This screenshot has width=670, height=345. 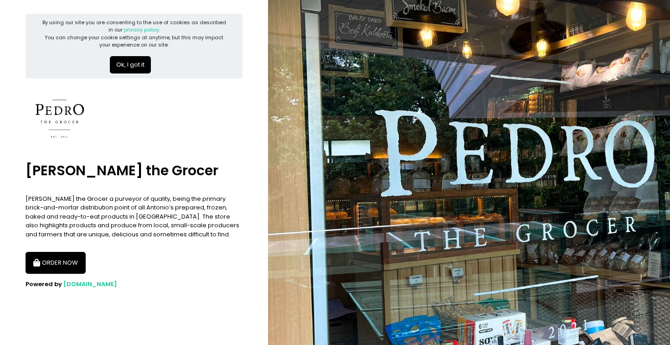 I want to click on button: ORDER NOW, so click(x=56, y=263).